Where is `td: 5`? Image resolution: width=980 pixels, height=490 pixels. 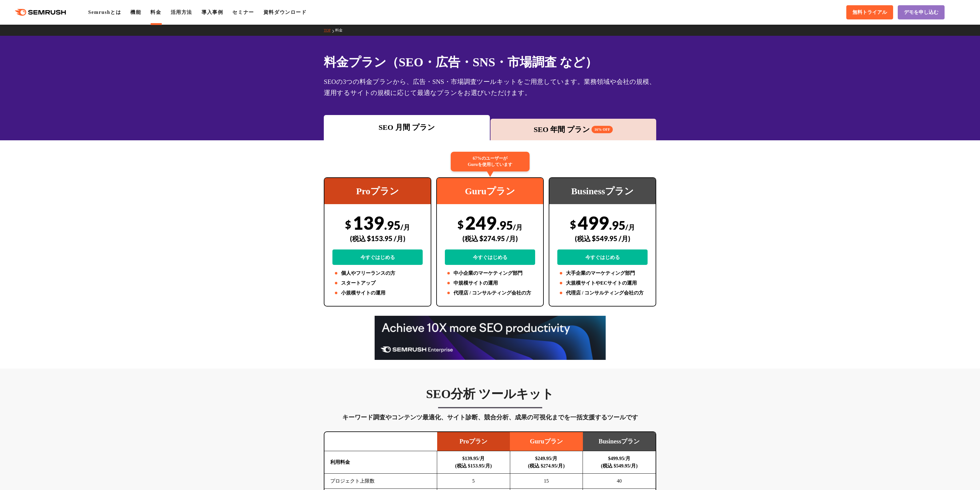 td: 5 is located at coordinates (473, 481).